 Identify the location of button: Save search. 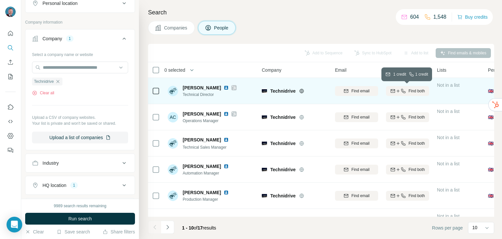
(73, 232).